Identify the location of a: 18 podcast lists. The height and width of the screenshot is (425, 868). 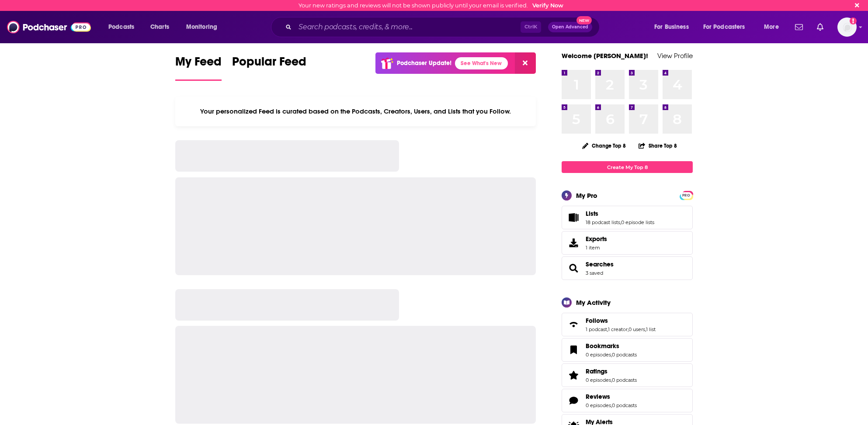
(602, 223).